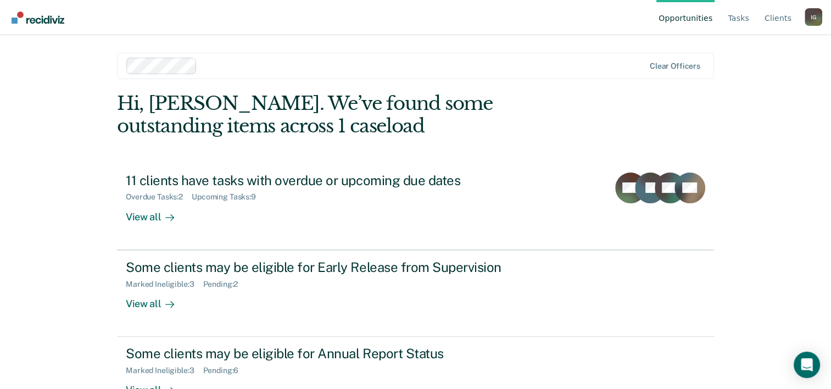  What do you see at coordinates (415, 207) in the screenshot?
I see `a: 11 clients have tasks with overdue or upcoming due datesOverdue Tasks:2Upcoming Tasks:9View all` at bounding box center [415, 207].